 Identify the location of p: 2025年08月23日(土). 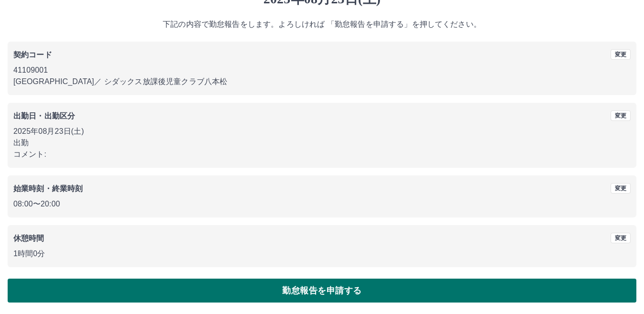
(322, 131).